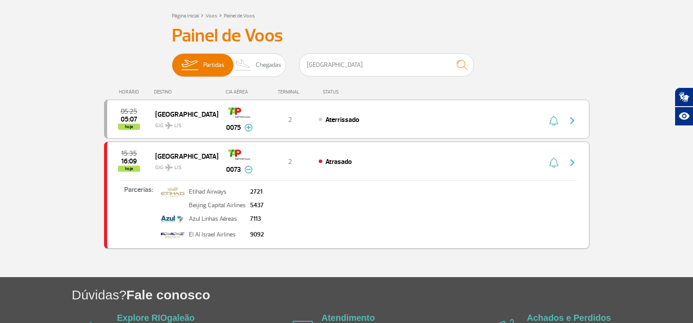 The image size is (693, 323). I want to click on span: 2025-09-30 15:35:00, so click(129, 154).